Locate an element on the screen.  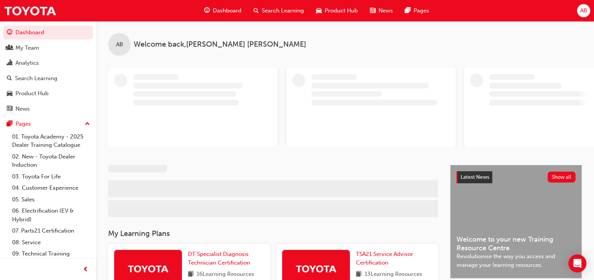
span: DT Specialist Diagnosis Technician Certification is located at coordinates (219, 259).